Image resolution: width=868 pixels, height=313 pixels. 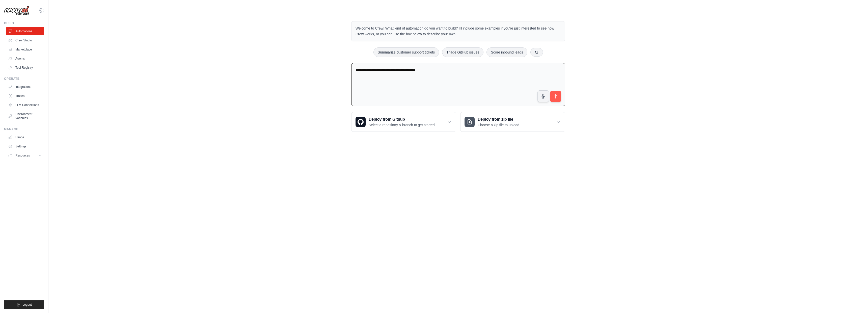 I want to click on p: Welcome to Crew! What kind of automation do you want to build? I'll include some examples if you'..., so click(x=459, y=31).